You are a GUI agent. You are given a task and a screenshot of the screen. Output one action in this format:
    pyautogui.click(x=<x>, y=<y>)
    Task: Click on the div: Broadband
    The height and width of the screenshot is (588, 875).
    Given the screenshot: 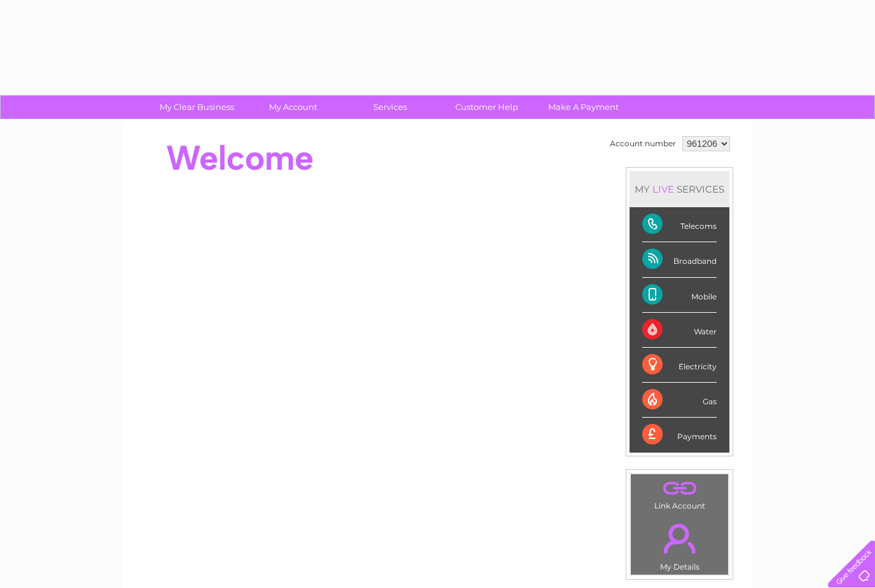 What is the action you would take?
    pyautogui.click(x=679, y=259)
    